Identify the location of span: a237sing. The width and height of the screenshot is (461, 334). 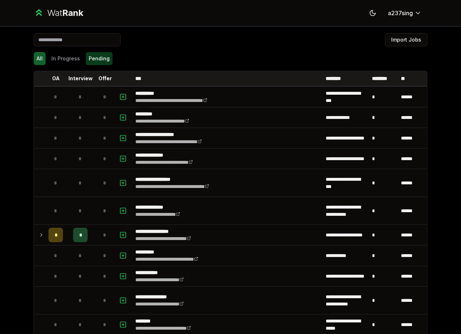
(400, 13).